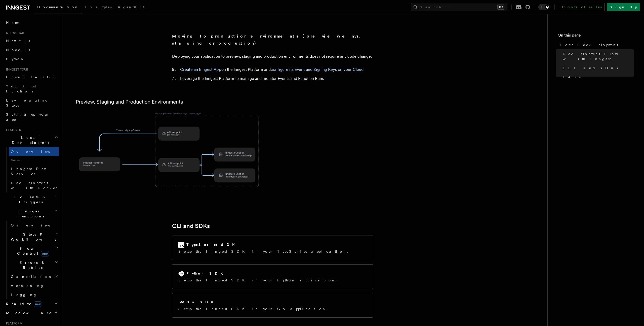  What do you see at coordinates (30, 277) in the screenshot?
I see `span: Cancellation` at bounding box center [30, 277].